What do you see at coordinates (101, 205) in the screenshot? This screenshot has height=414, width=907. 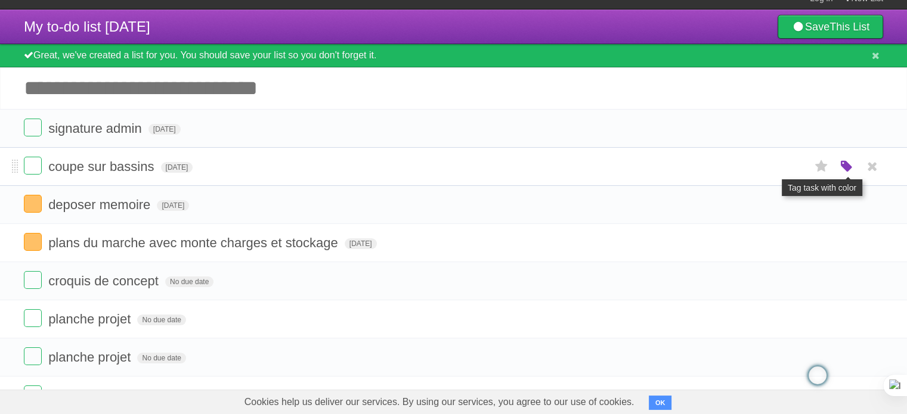 I see `span: deposer memoire` at bounding box center [101, 205].